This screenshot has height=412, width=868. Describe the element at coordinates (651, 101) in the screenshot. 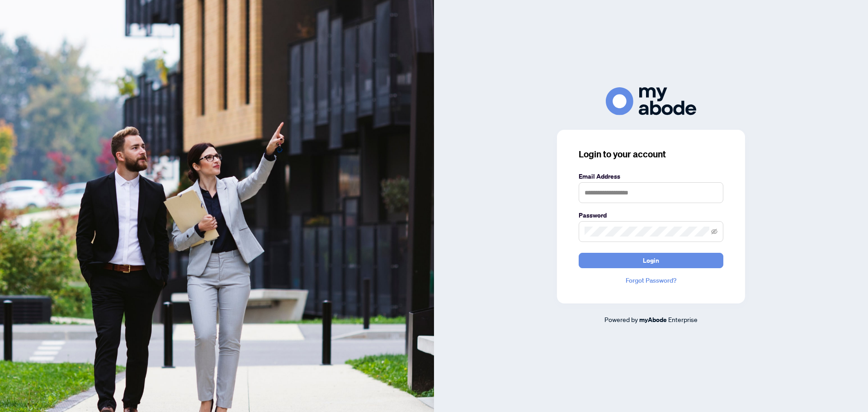

I see `img: ma-logo` at that location.